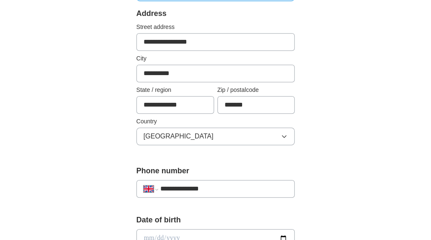 The height and width of the screenshot is (240, 431). What do you see at coordinates (216, 13) in the screenshot?
I see `div: Address` at bounding box center [216, 13].